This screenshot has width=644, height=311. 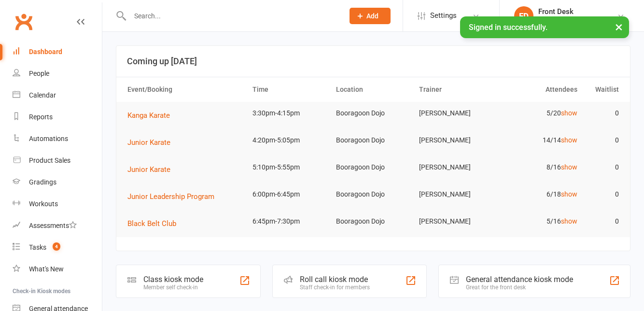 What do you see at coordinates (290, 221) in the screenshot?
I see `td: 6:45pm-7:30pm` at bounding box center [290, 221].